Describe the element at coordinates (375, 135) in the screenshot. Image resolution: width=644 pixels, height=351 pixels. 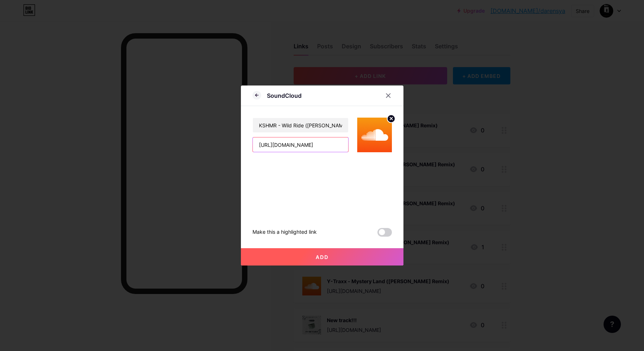
I see `img: link_thumbnail` at that location.